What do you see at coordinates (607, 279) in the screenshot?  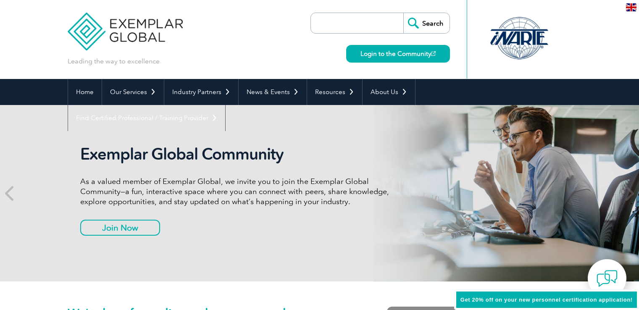 I see `img: contact-chat.png` at bounding box center [607, 279].